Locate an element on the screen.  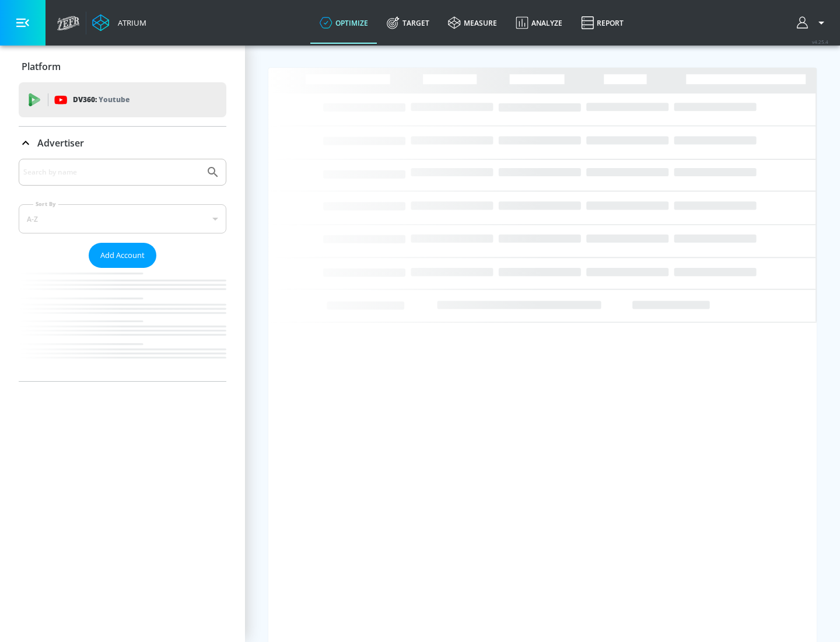
a: Atrium is located at coordinates (119, 23).